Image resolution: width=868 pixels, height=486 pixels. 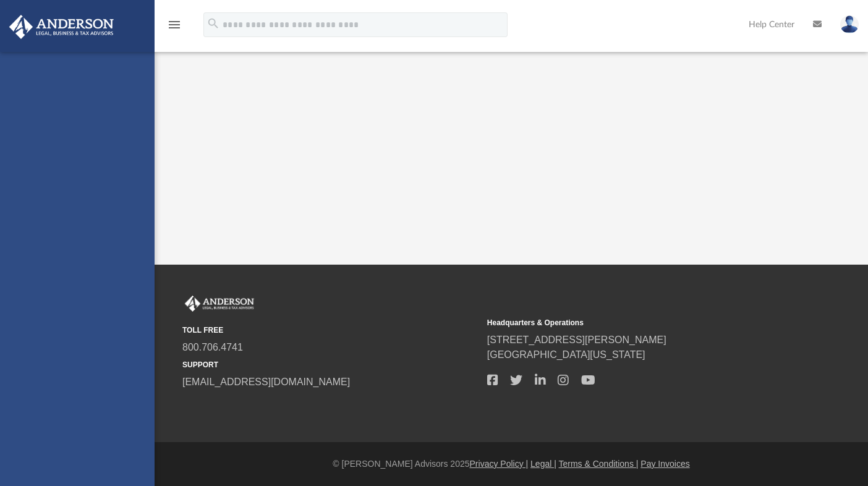 What do you see at coordinates (849, 24) in the screenshot?
I see `img: User Pic` at bounding box center [849, 24].